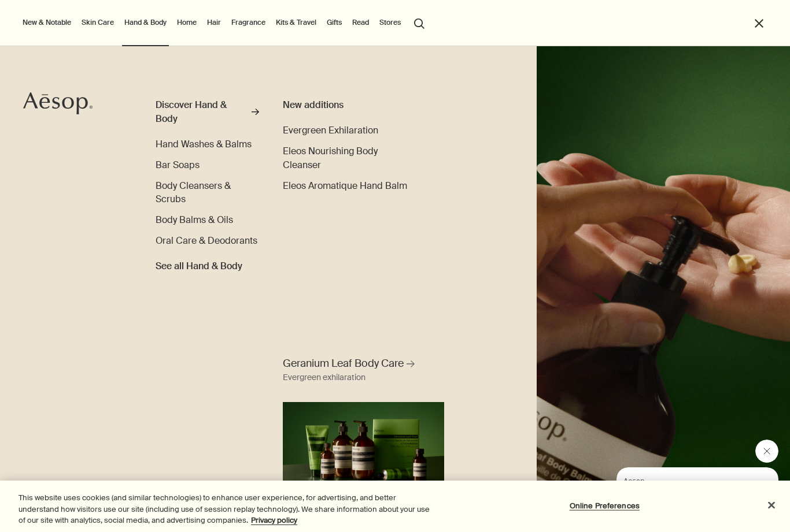 The height and width of the screenshot is (532, 790). What do you see at coordinates (226, 510) in the screenshot?
I see `div: This website uses cookies (and similar technologies) to enhance user experience, for advertising,...` at bounding box center [226, 510].